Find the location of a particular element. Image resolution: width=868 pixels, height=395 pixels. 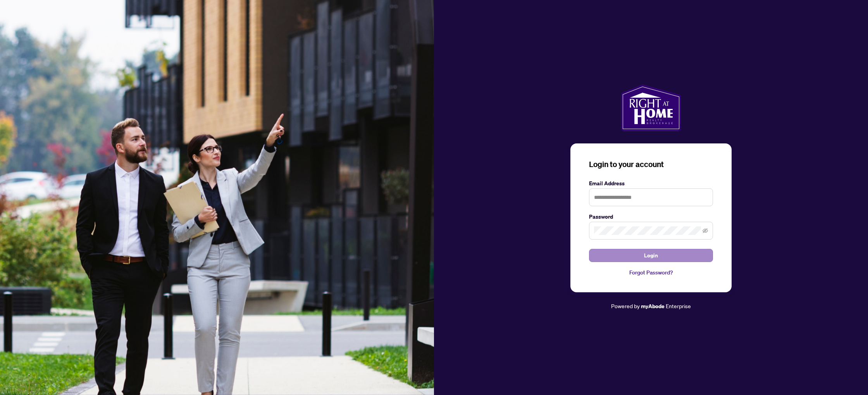

span: Powered by is located at coordinates (625, 306).